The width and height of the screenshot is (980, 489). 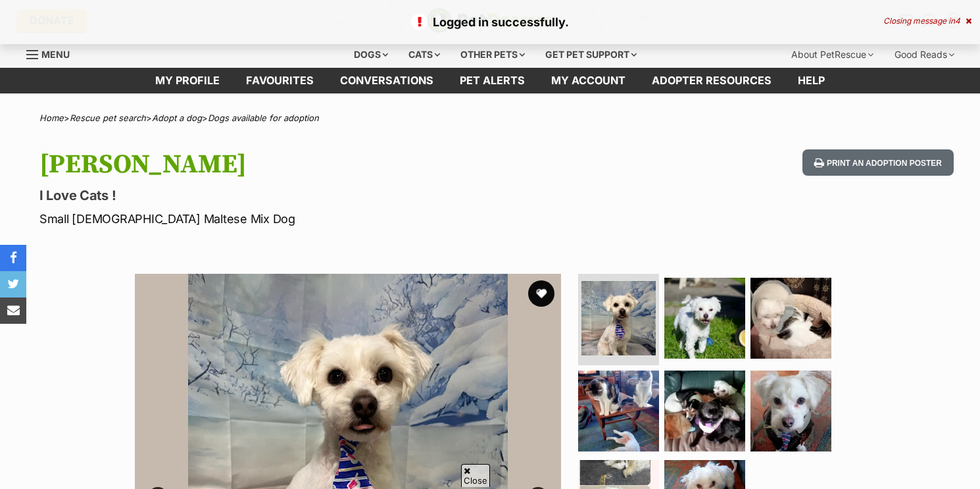 What do you see at coordinates (958, 20) in the screenshot?
I see `span: 4` at bounding box center [958, 20].